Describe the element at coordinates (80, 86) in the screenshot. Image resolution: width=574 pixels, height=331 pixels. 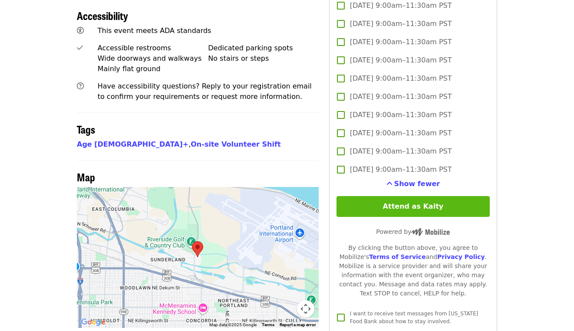
I see `i: question-circle icon` at that location.